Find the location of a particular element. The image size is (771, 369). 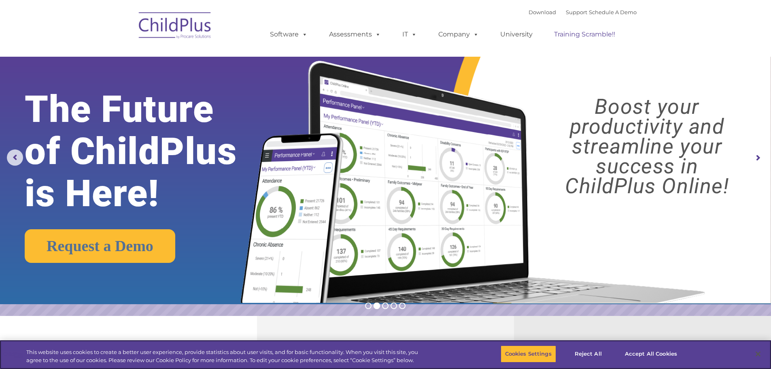

div: This website uses cookies to create a better user experience, provide statistics about user visit... is located at coordinates (225, 356).